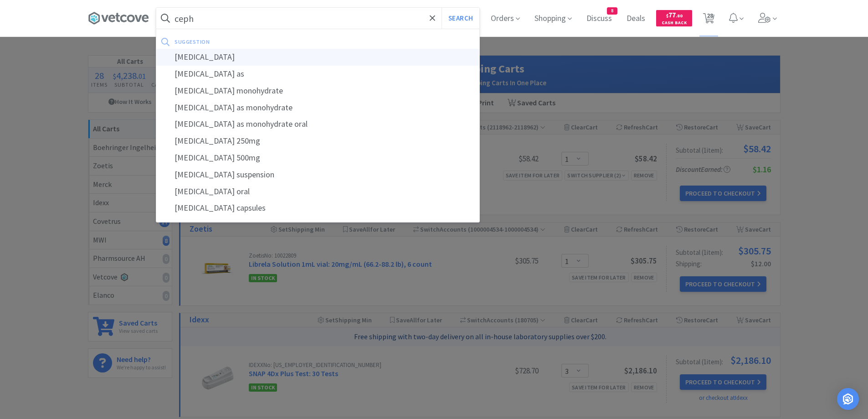 The height and width of the screenshot is (419, 868). What do you see at coordinates (678, 16) in the screenshot?
I see `span: . 80` at bounding box center [678, 16].